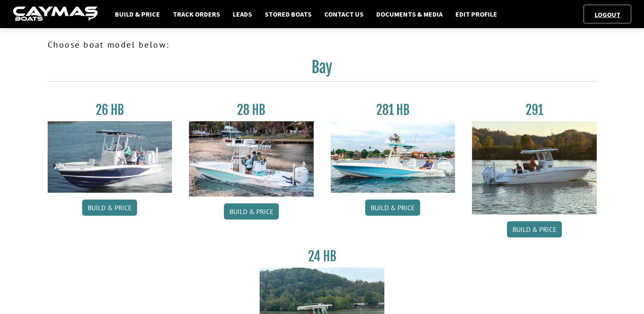 The width and height of the screenshot is (644, 314). I want to click on a: Leads, so click(242, 14).